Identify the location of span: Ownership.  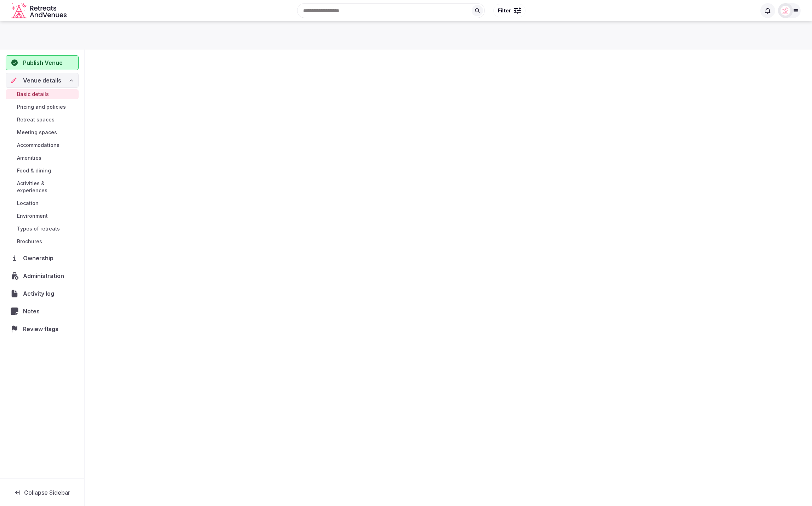
(40, 258).